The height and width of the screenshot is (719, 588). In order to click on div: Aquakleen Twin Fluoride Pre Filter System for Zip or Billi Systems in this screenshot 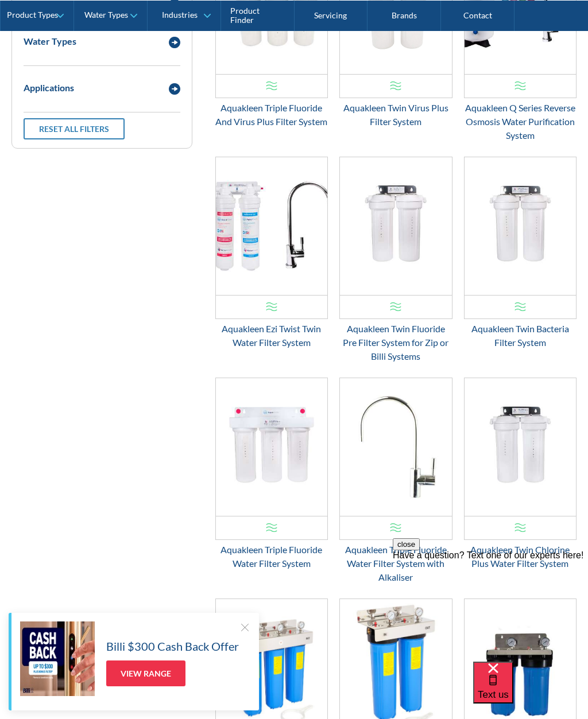, I will do `click(396, 343)`.